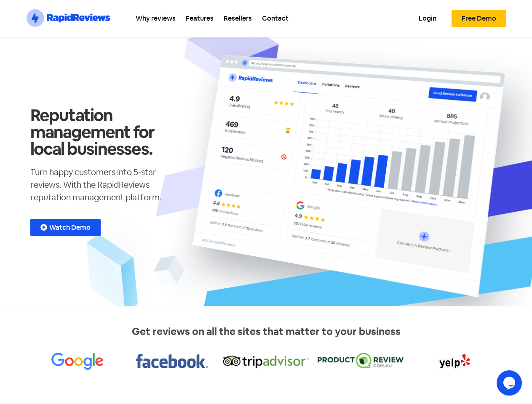 The width and height of the screenshot is (532, 404). Describe the element at coordinates (266, 331) in the screenshot. I see `p: Get reviews on all the sites that matter to your business` at that location.